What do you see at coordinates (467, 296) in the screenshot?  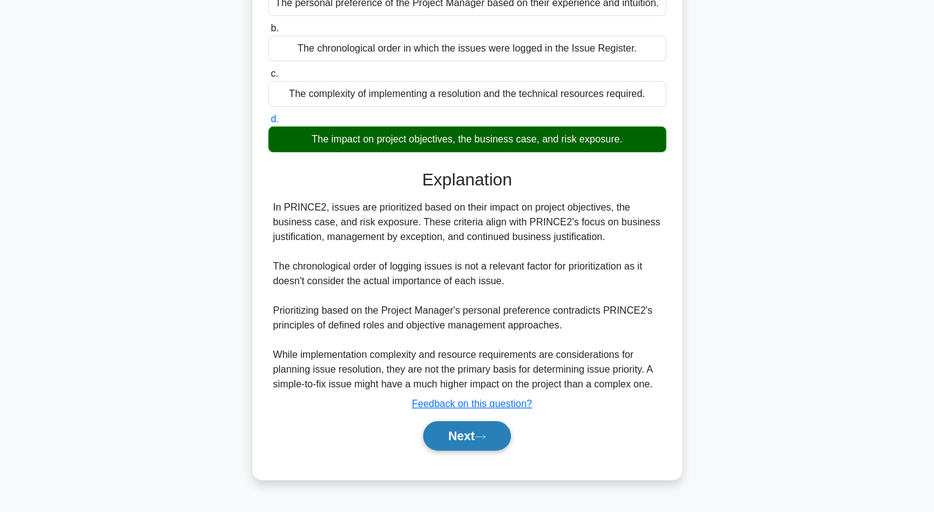 I see `div: In PRINCE2, issues are prioritized based on their impact on project objectives, the business case...` at bounding box center [467, 296].